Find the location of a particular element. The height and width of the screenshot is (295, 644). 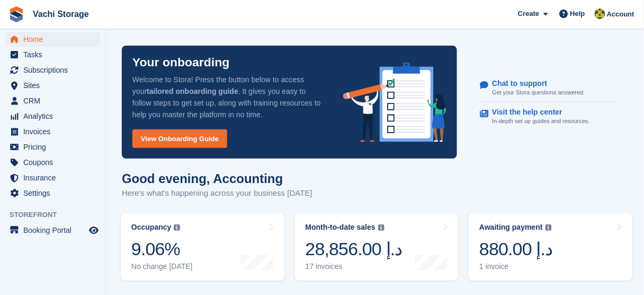

span: Tasks is located at coordinates (55, 55).